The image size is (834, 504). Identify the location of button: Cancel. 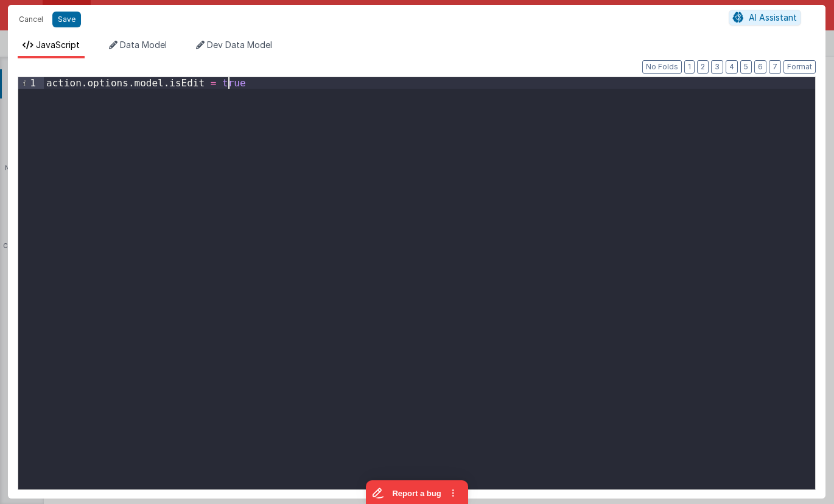
(31, 19).